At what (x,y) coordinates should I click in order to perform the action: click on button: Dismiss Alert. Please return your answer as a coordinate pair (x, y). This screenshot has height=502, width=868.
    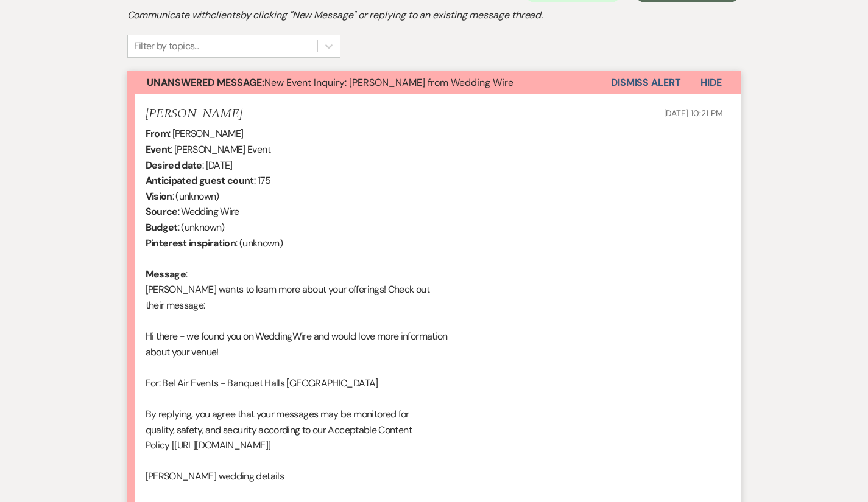
    Looking at the image, I should click on (645, 83).